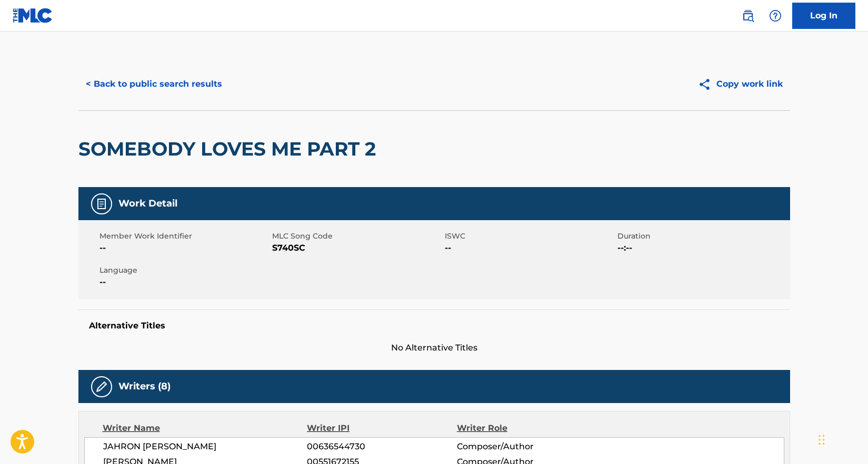  Describe the element at coordinates (740, 85) in the screenshot. I see `button: Copy work link` at that location.